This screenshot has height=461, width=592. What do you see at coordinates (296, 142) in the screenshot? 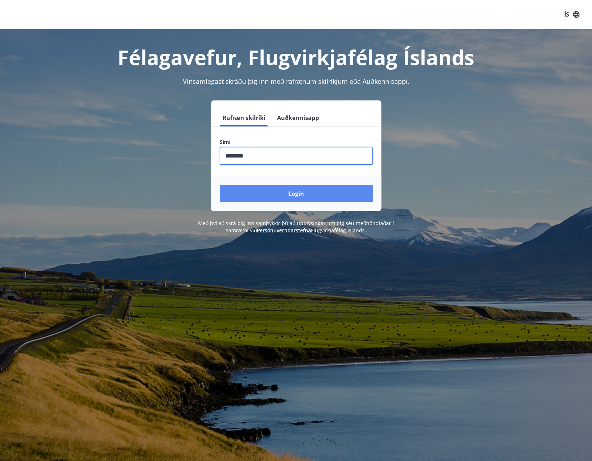
I see `label: Sími` at bounding box center [296, 142].